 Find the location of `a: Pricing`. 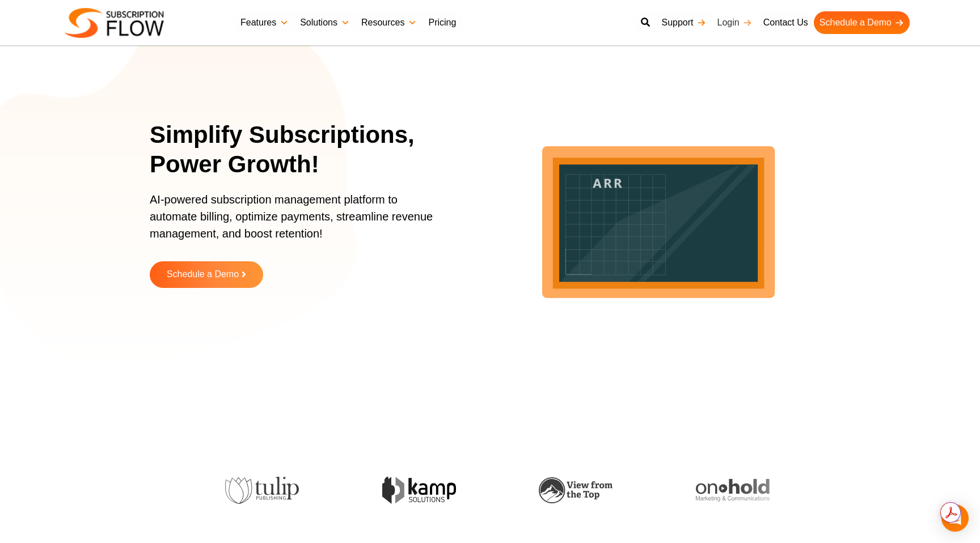

a: Pricing is located at coordinates (442, 23).